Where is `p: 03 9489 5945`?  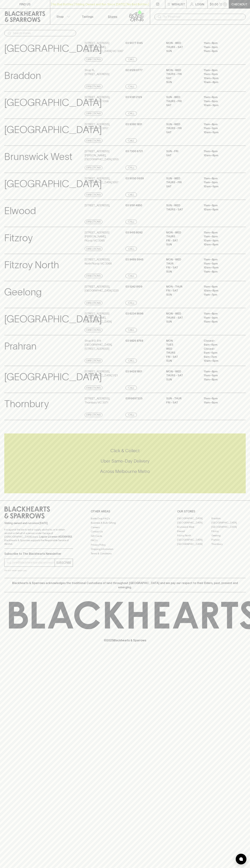 p: 03 9489 5945 is located at coordinates (134, 259).